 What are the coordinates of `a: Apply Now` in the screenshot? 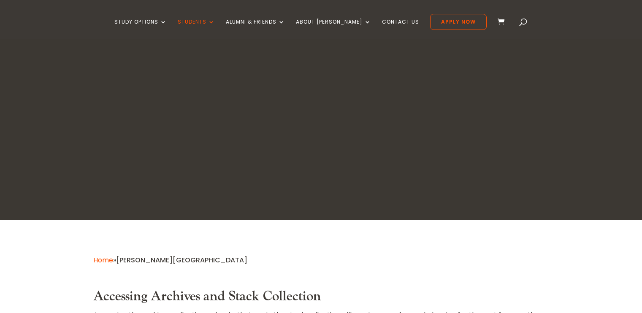 It's located at (458, 22).